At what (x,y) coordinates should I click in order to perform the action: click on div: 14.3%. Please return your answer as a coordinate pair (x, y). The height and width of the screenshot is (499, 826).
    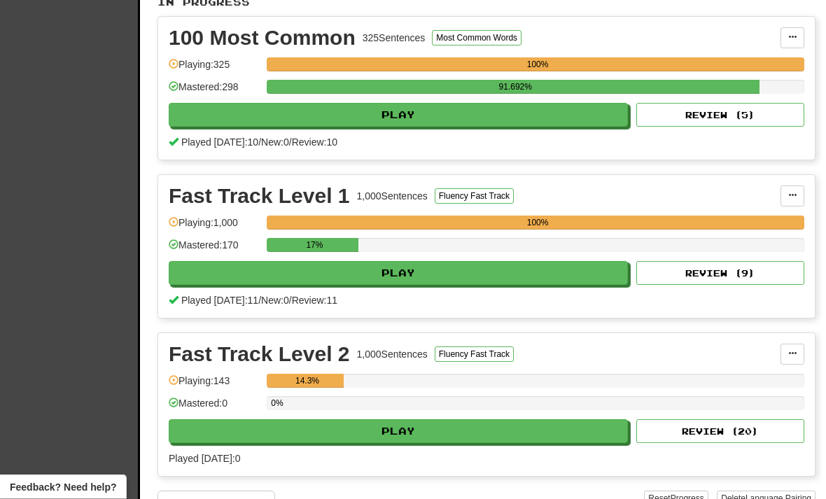
    Looking at the image, I should click on (307, 381).